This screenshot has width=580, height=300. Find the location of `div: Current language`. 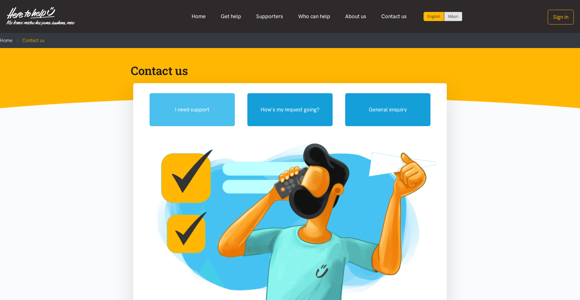

div: Current language is located at coordinates (434, 16).